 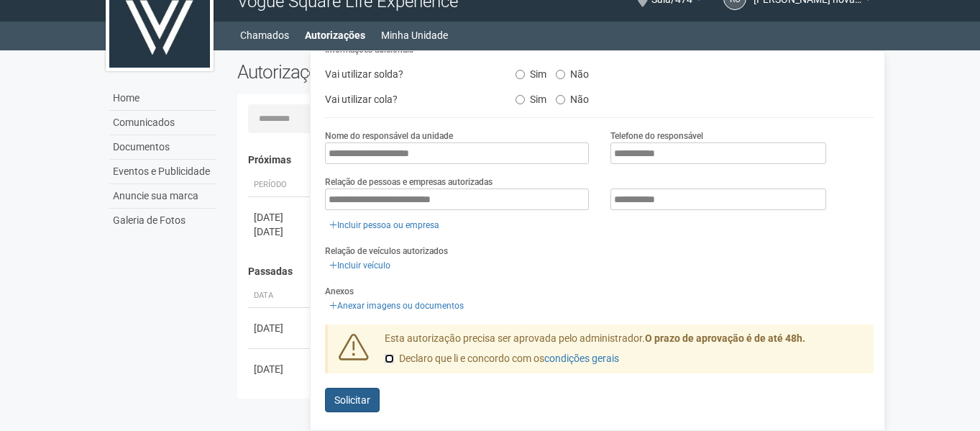 What do you see at coordinates (386, 251) in the screenshot?
I see `label: Relação de veículos autorizados` at bounding box center [386, 251].